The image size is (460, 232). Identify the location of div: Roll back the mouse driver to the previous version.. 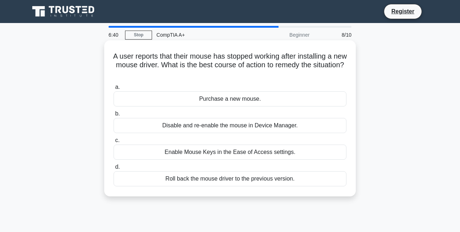
(230, 179).